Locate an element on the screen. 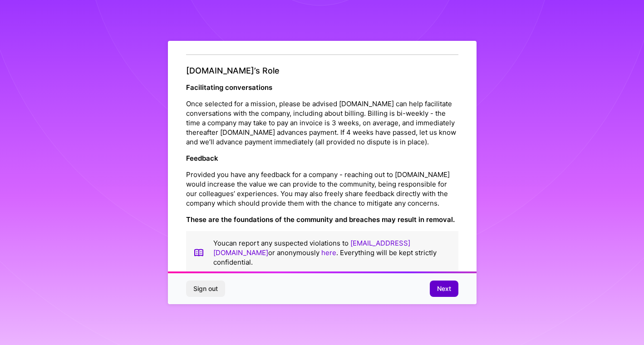  a: here is located at coordinates (329, 252).